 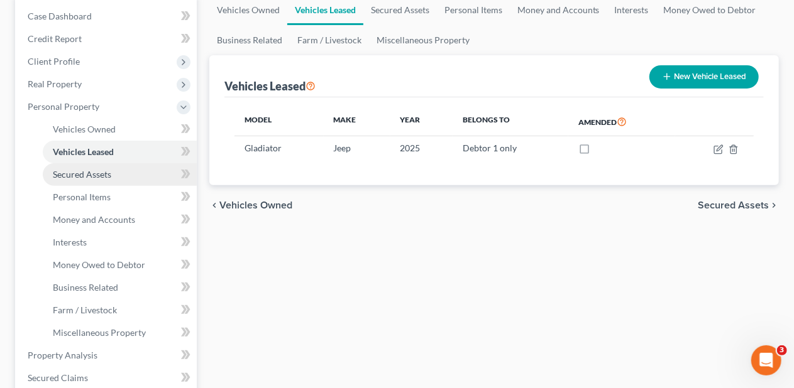 I want to click on span: Vehicles Leased, so click(x=83, y=151).